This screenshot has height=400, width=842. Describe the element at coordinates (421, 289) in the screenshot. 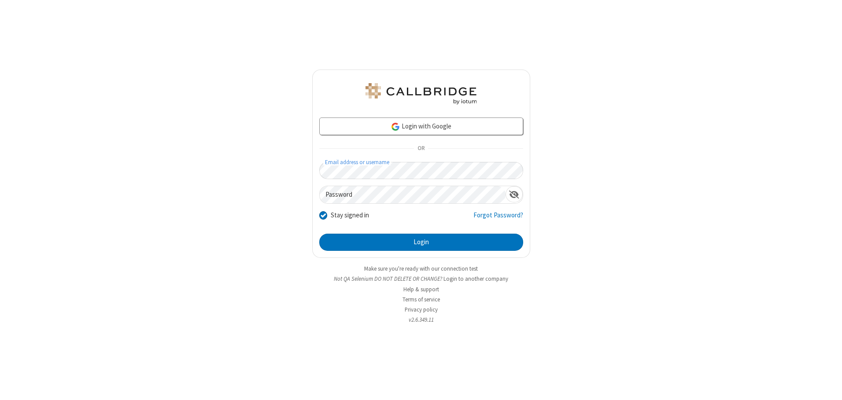

I see `a: Help & support` at that location.